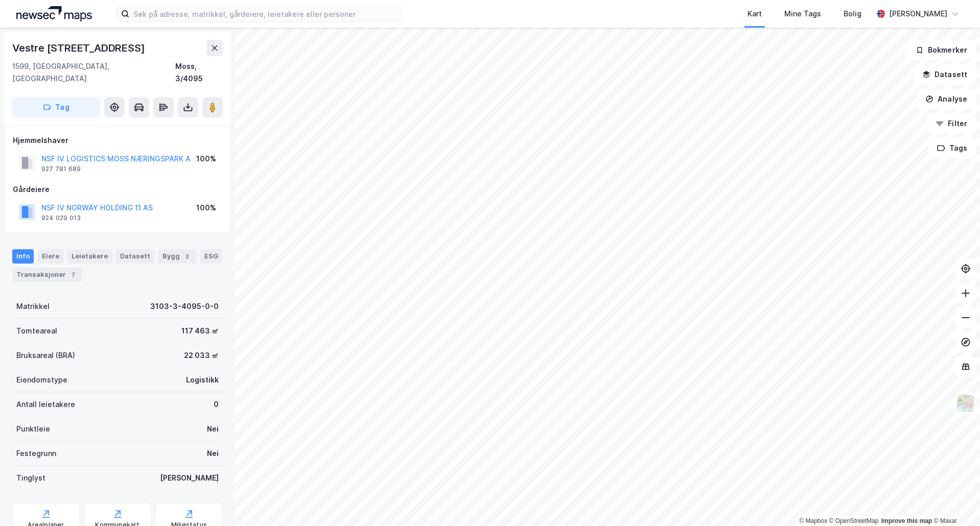  Describe the element at coordinates (201, 356) in the screenshot. I see `div: 22 033 ㎡` at that location.